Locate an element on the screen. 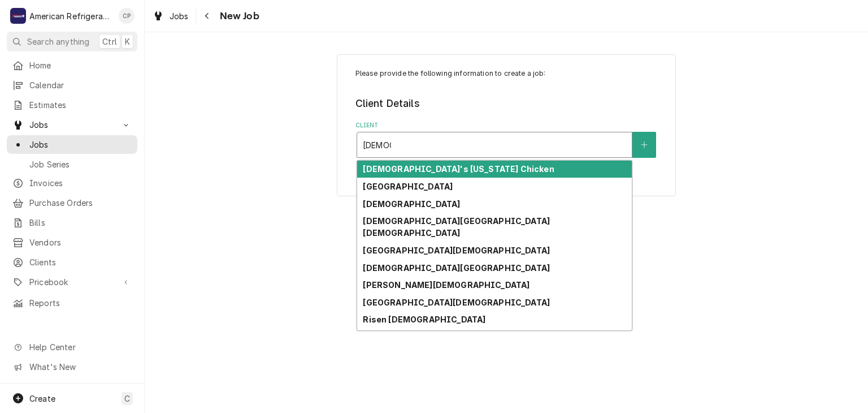 This screenshot has height=413, width=868. span: Clients is located at coordinates (80, 262).